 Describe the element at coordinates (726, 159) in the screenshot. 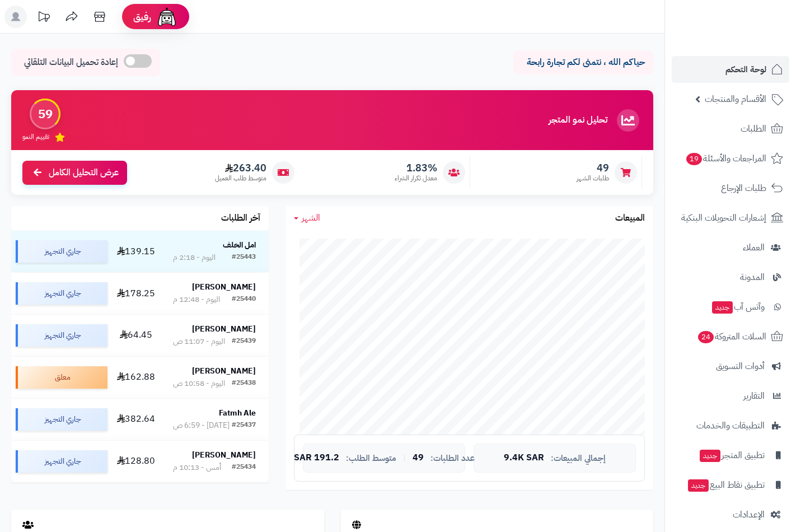

I see `span: المراجعات والأسئلة` at that location.